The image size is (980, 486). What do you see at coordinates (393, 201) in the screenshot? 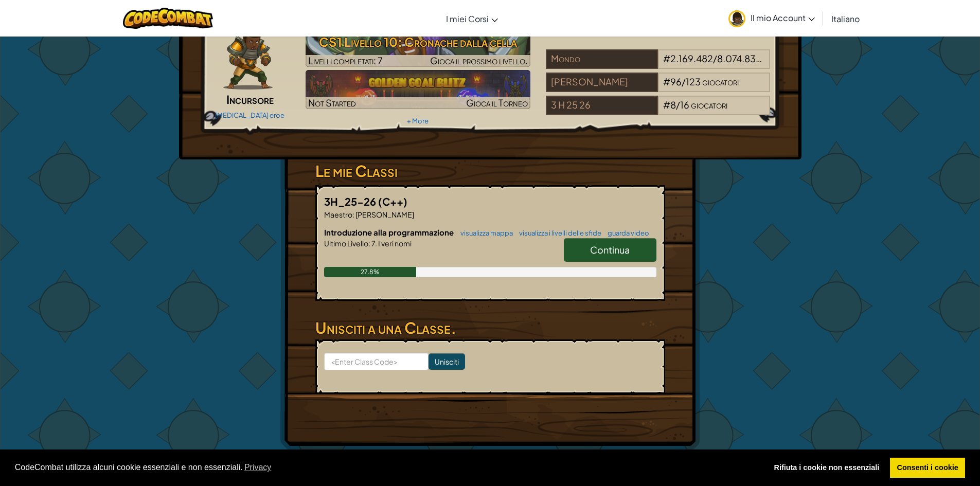
I see `span: (C++)` at bounding box center [393, 201].